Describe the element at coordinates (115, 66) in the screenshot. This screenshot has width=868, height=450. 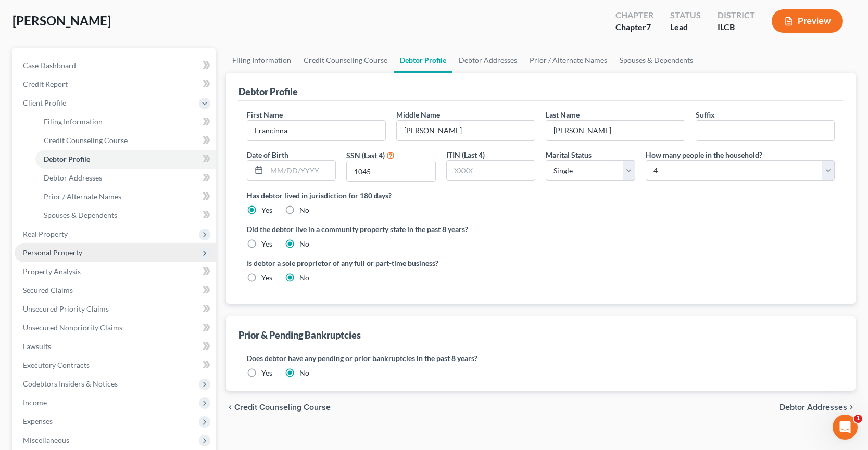
I see `a: Case Dashboard` at that location.